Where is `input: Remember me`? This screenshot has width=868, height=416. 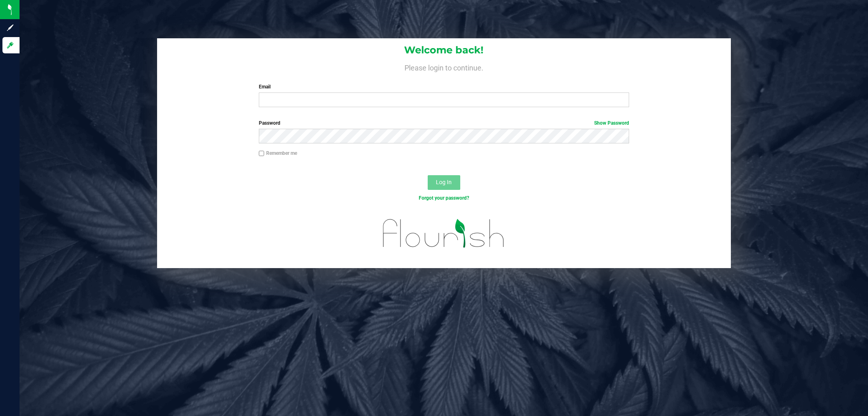 input: Remember me is located at coordinates (262, 153).